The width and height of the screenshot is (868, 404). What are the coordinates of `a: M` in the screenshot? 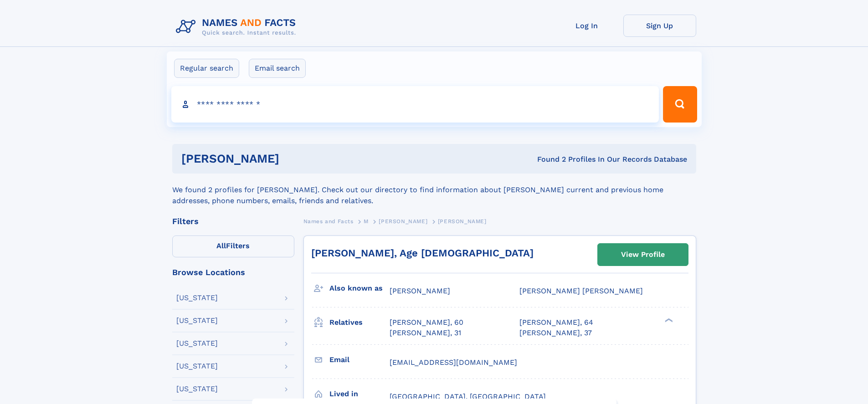 It's located at (366, 221).